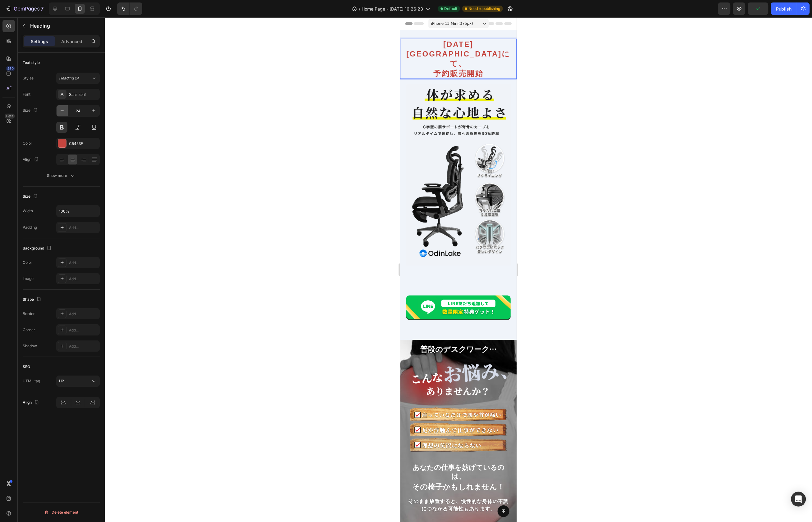  Describe the element at coordinates (28, 314) in the screenshot. I see `div: Border` at that location.